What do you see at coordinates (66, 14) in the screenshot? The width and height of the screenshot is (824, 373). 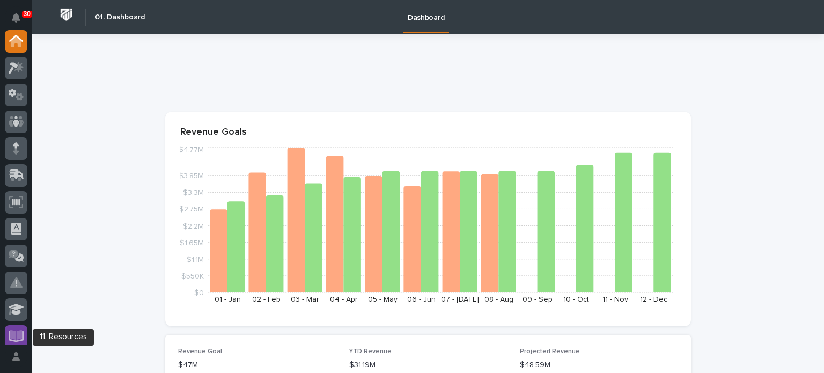 I see `img: Workspace Logo` at bounding box center [66, 14].